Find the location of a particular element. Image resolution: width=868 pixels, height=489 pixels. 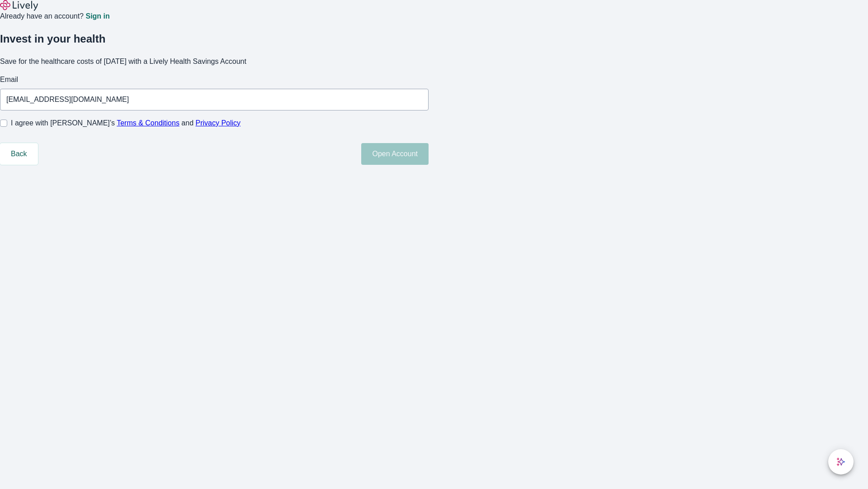

svg: Lively AI Assistant is located at coordinates (841, 462).